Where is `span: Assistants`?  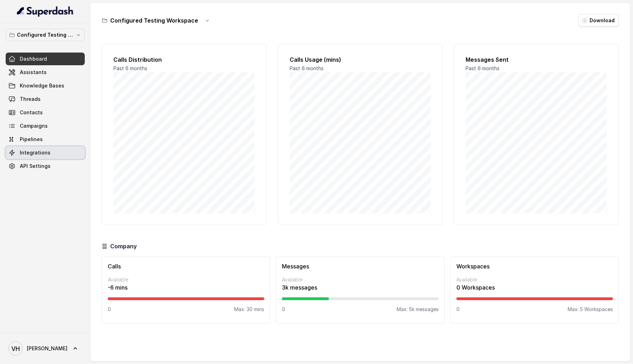 span: Assistants is located at coordinates (33, 72).